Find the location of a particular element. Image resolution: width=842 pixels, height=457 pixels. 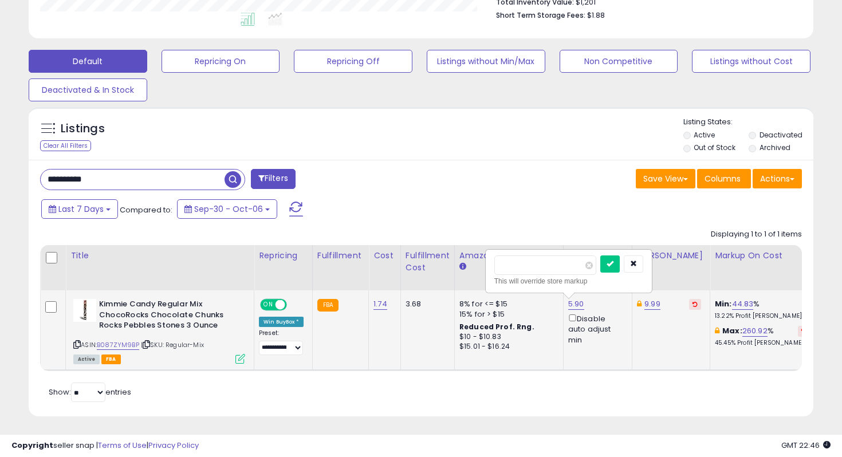

button: Sep-30 - Oct-06 is located at coordinates (227, 209).